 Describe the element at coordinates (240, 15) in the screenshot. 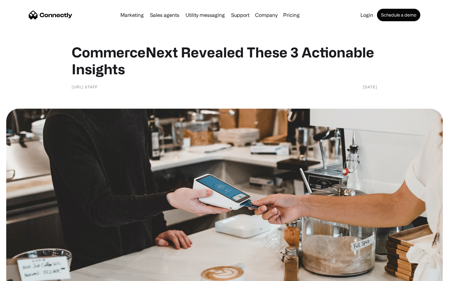

I see `a: Support` at that location.